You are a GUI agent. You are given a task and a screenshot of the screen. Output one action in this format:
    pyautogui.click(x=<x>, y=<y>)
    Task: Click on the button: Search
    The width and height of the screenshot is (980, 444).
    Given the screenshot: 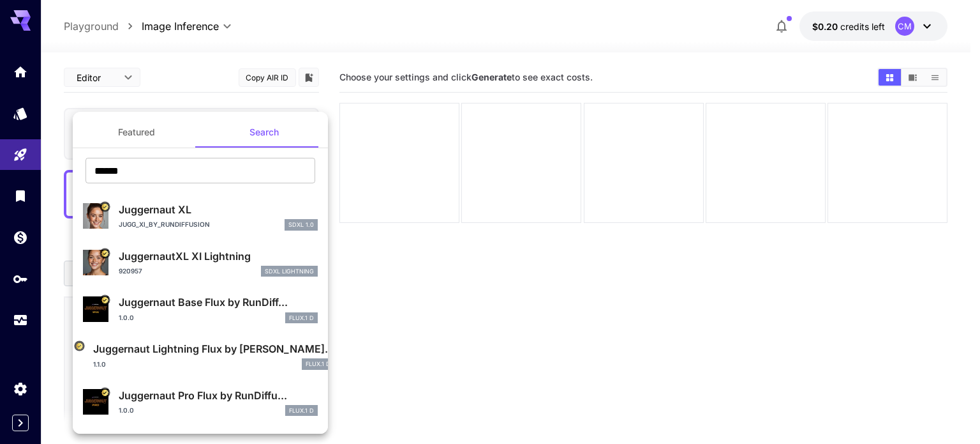 What is the action you would take?
    pyautogui.click(x=264, y=133)
    